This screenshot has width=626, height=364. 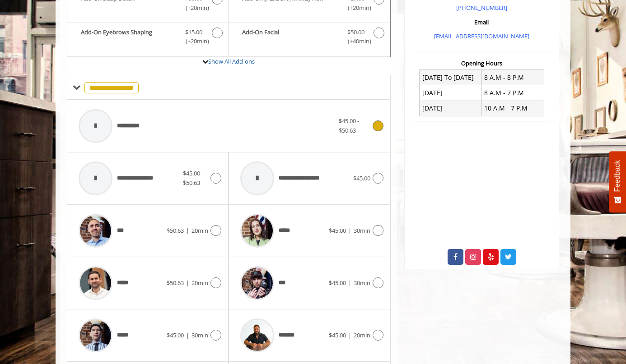 I want to click on span: $15.00, so click(x=194, y=32).